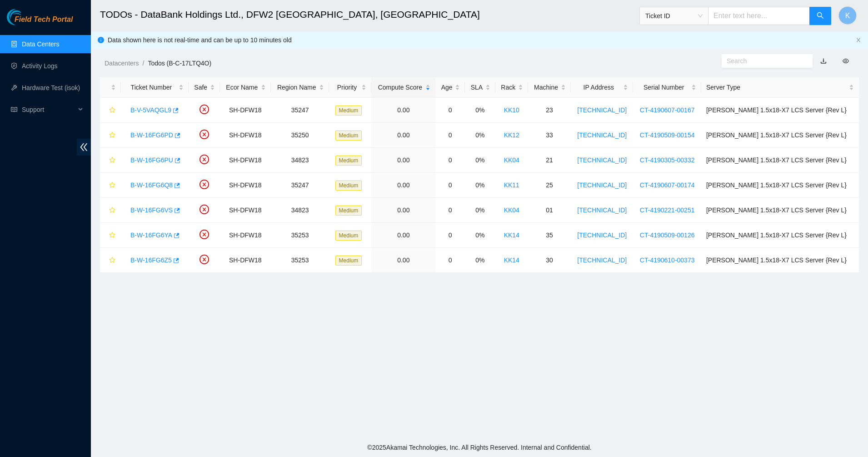  I want to click on a: CT-4190509-00154, so click(667, 135).